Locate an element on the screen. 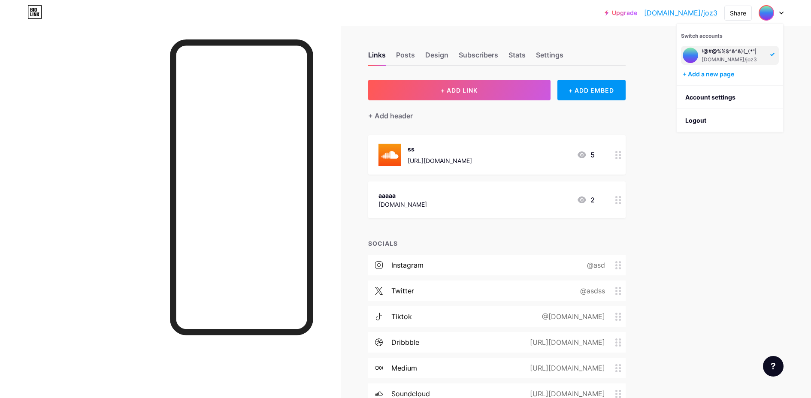 This screenshot has height=398, width=811. div: medium is located at coordinates (404, 368).